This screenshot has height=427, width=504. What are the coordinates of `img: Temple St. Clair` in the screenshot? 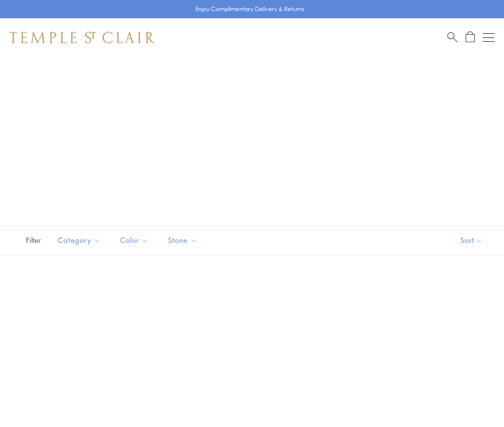 It's located at (82, 37).